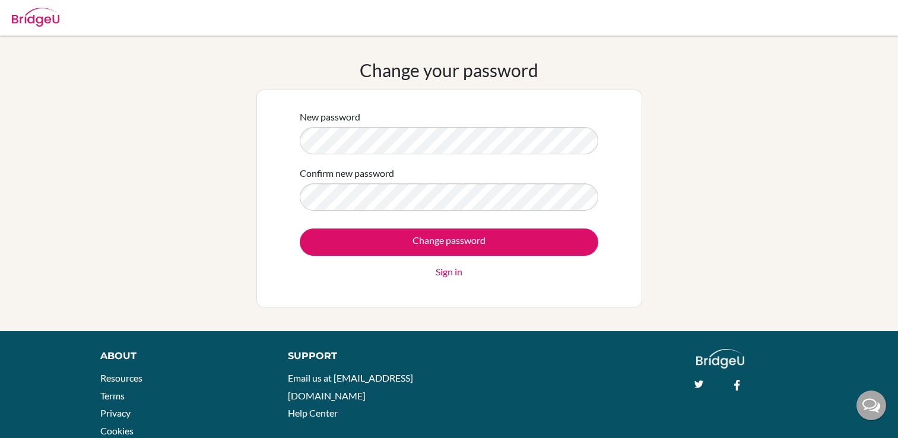 The image size is (898, 438). Describe the element at coordinates (112, 395) in the screenshot. I see `a: Terms` at that location.